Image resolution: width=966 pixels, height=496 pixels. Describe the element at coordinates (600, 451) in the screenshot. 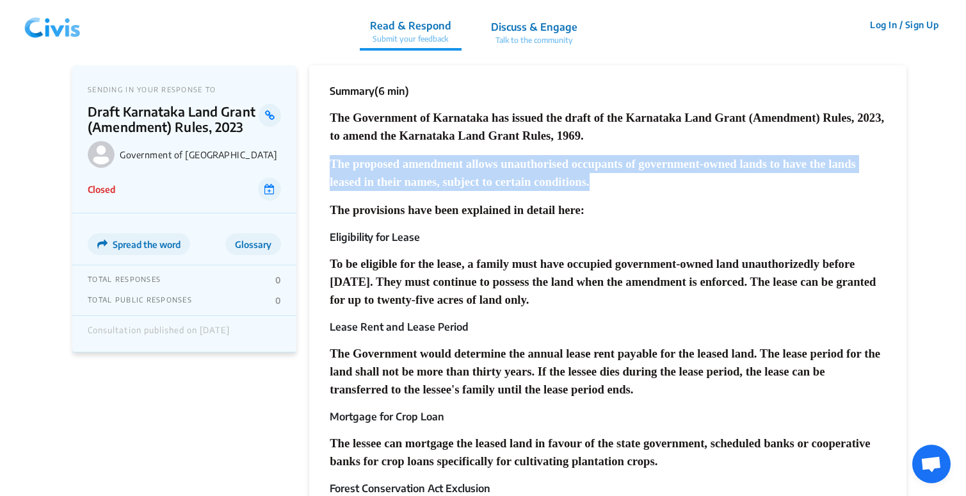

I see `span: The lessee can mortgage the leased land in favour of the state government, scheduled banks or coo...` at that location.